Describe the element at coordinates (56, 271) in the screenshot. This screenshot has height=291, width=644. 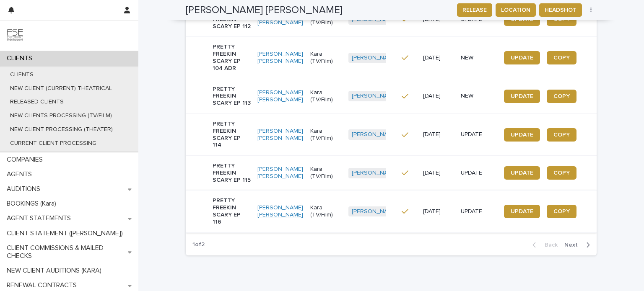
I see `p: NEW CLIENT AUDITIONS (KARA)` at that location.